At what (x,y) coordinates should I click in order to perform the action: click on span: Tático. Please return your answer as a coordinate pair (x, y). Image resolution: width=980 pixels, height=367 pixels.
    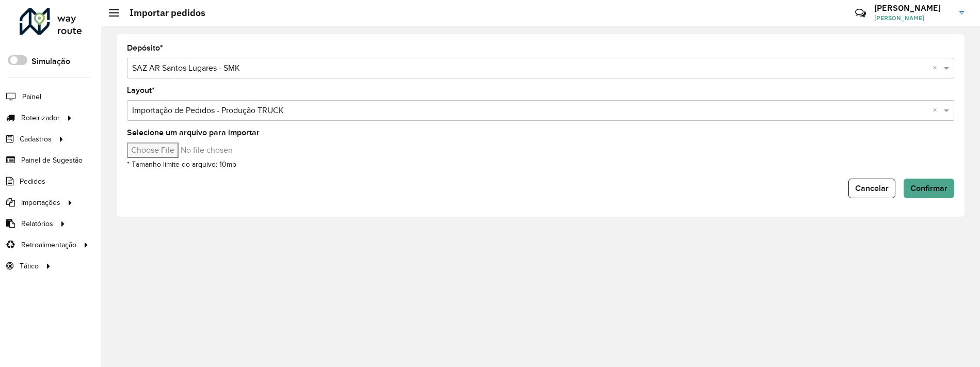
    Looking at the image, I should click on (29, 266).